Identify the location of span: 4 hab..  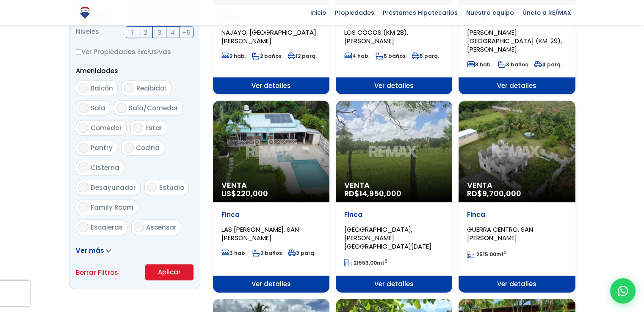
(357, 56).